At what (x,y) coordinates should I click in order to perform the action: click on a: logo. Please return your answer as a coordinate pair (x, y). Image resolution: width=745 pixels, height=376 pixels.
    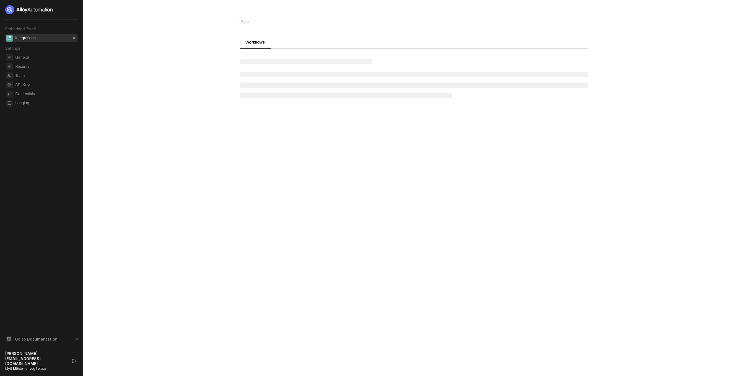
    Looking at the image, I should click on (41, 10).